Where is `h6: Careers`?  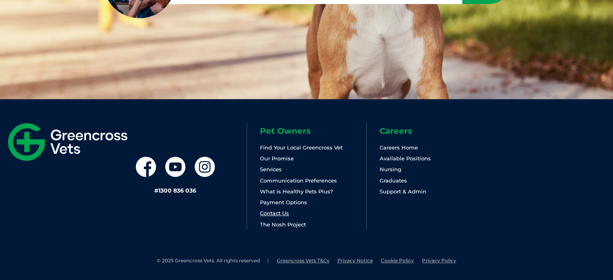
h6: Careers is located at coordinates (432, 131).